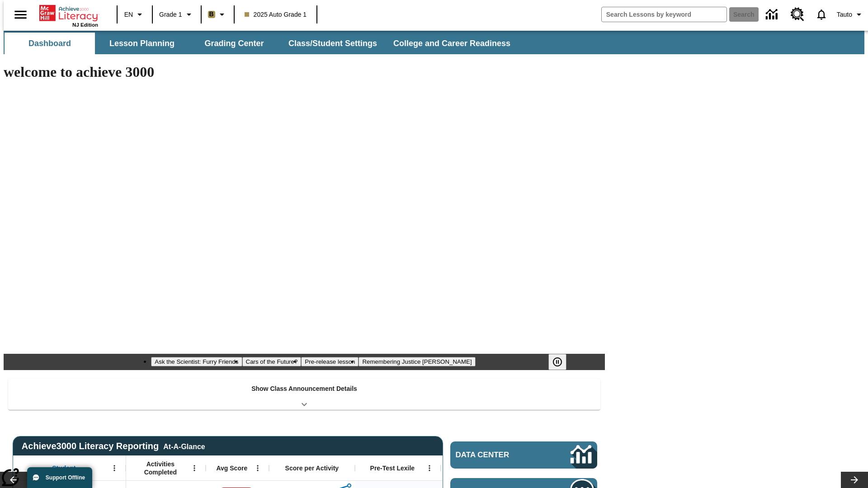 This screenshot has height=488, width=868. What do you see at coordinates (196, 362) in the screenshot?
I see `button: Slide 1 Ask the Scientist: Furry Friends` at bounding box center [196, 362].